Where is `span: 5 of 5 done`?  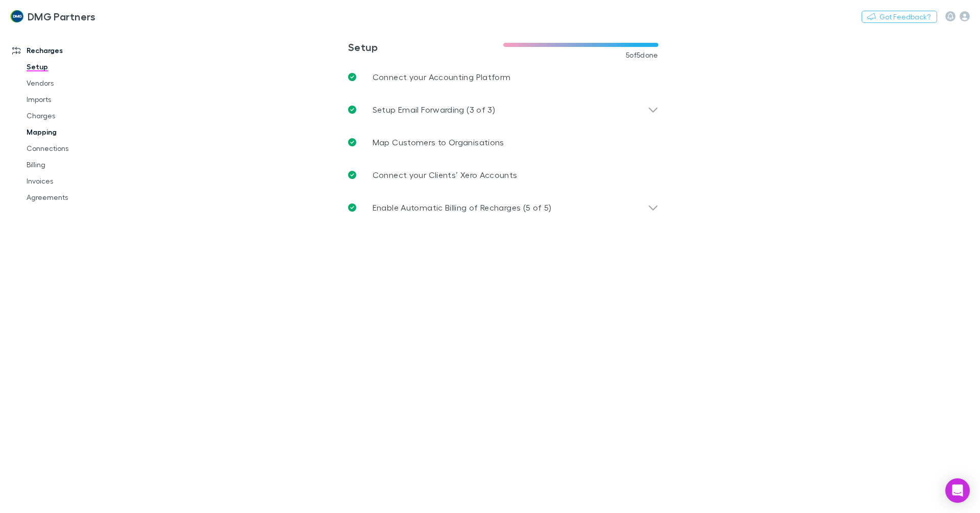 span: 5 of 5 done is located at coordinates (642, 55).